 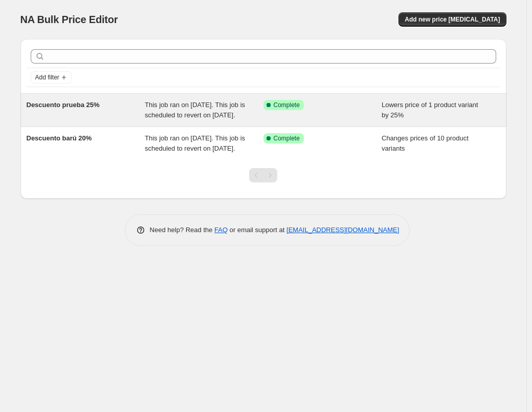 I want to click on span: Lowers price of 1 product variant by 25%, so click(x=430, y=110).